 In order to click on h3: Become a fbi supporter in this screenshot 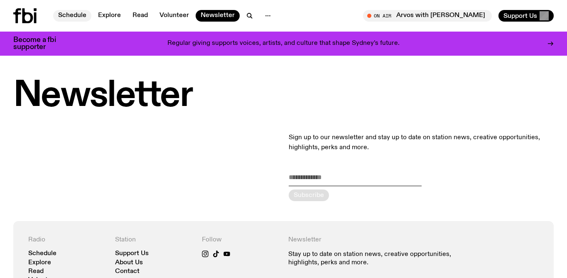, I will do `click(40, 44)`.